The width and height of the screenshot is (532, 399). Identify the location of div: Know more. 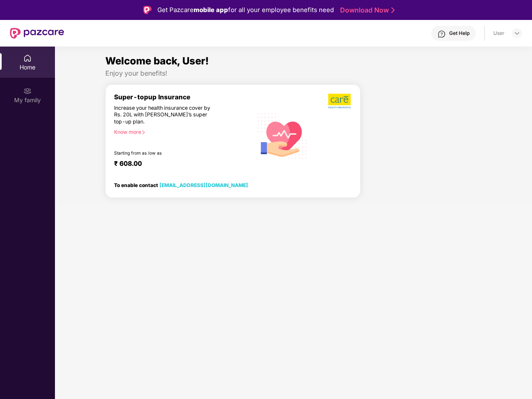
(181, 132).